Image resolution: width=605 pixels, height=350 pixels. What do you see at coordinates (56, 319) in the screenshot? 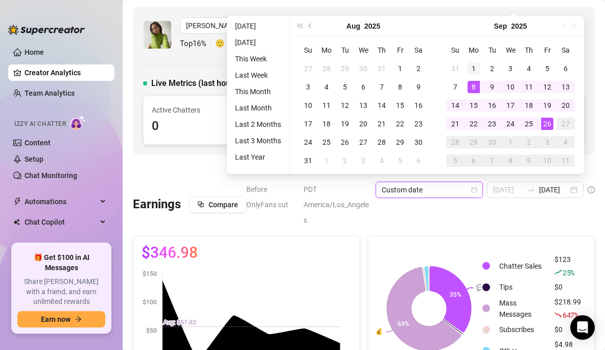
I see `span: Earn now` at bounding box center [56, 319].